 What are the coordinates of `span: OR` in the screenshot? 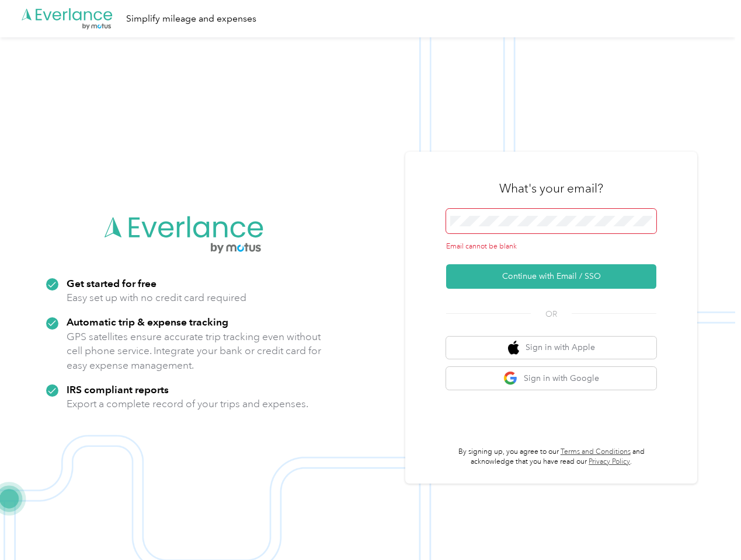 It's located at (551, 314).